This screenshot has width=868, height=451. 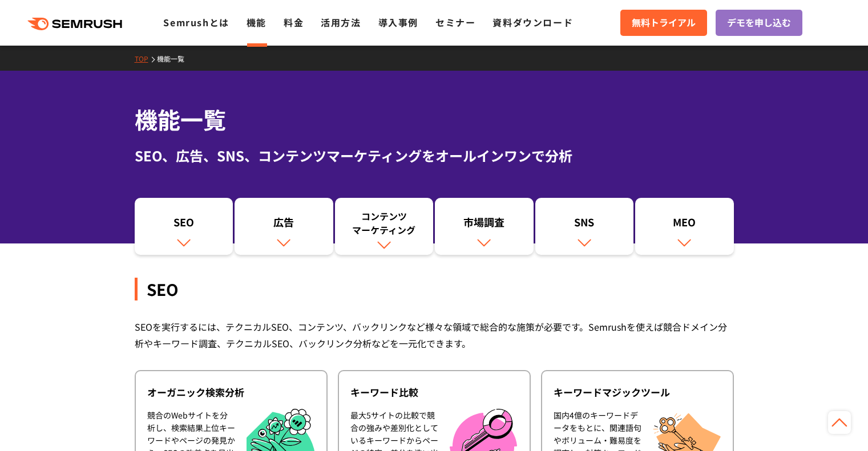 What do you see at coordinates (484, 225) in the screenshot?
I see `div: 市場調査` at bounding box center [484, 225].